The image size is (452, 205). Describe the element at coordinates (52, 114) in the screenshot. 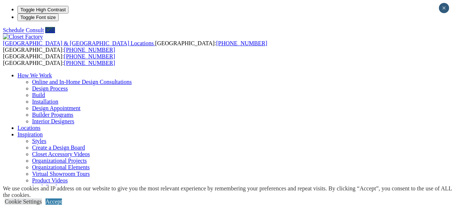

I see `a: Builder Programs` at that location.